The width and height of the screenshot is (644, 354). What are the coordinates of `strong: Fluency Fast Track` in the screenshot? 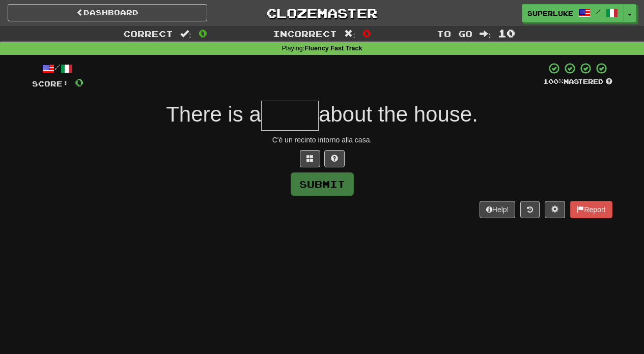 It's located at (333, 48).